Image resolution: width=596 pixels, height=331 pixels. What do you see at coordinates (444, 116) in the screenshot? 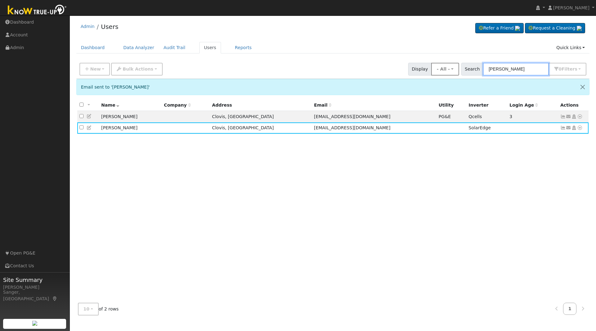
I see `span: PG&E` at bounding box center [444, 116].